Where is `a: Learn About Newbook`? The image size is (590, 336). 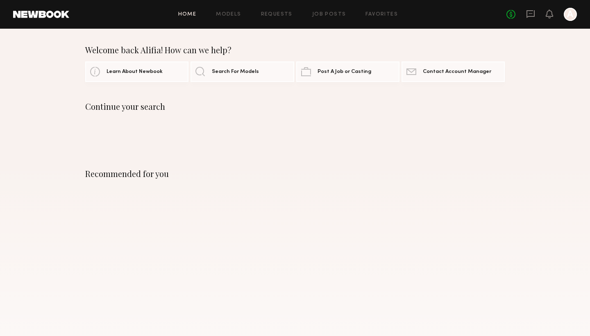
a: Learn About Newbook is located at coordinates (137, 72).